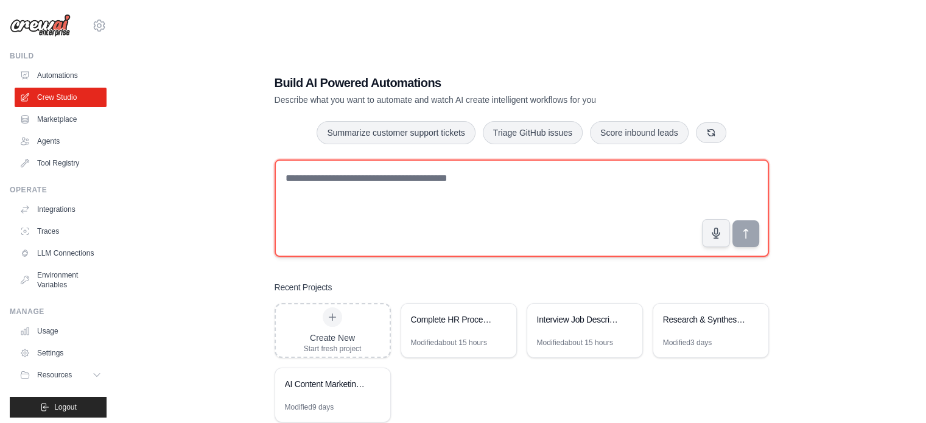 The image size is (926, 423). Describe the element at coordinates (60, 75) in the screenshot. I see `a: Automations` at that location.